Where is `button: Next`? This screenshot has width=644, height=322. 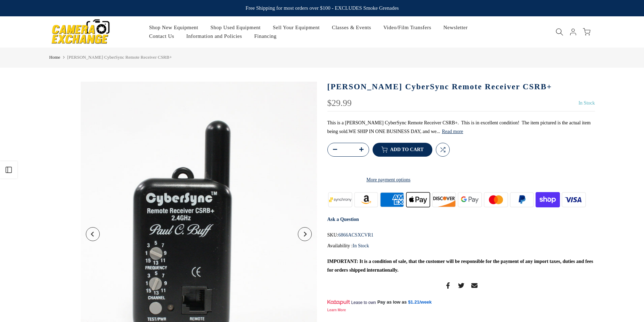
button: Next is located at coordinates (305, 234).